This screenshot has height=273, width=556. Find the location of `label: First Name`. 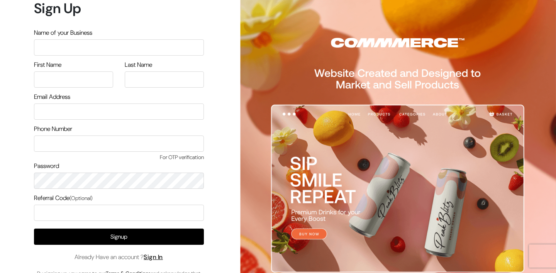

label: First Name is located at coordinates (48, 65).